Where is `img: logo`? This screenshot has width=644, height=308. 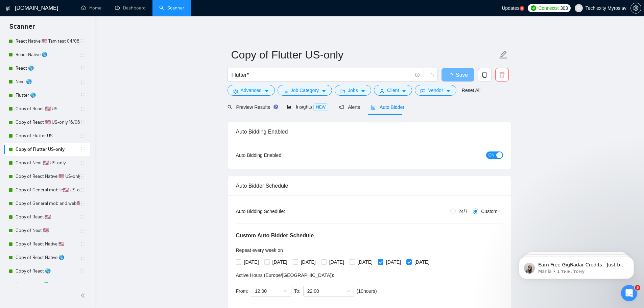 img: logo is located at coordinates (8, 8).